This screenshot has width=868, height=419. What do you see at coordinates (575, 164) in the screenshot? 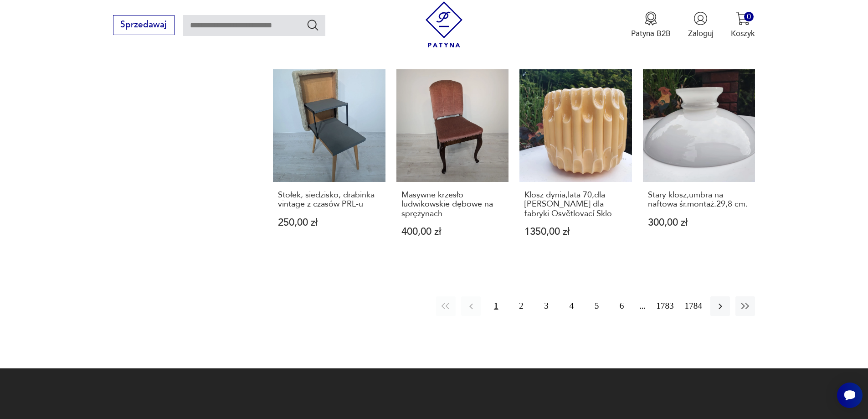
I see `a: Klosz dynia,lata 70,dla Karel Wolf dla fabryki Osvětlovací SkloKlosz dynia,lata 70,dla [PERSON_NA...` at bounding box center [575, 164].